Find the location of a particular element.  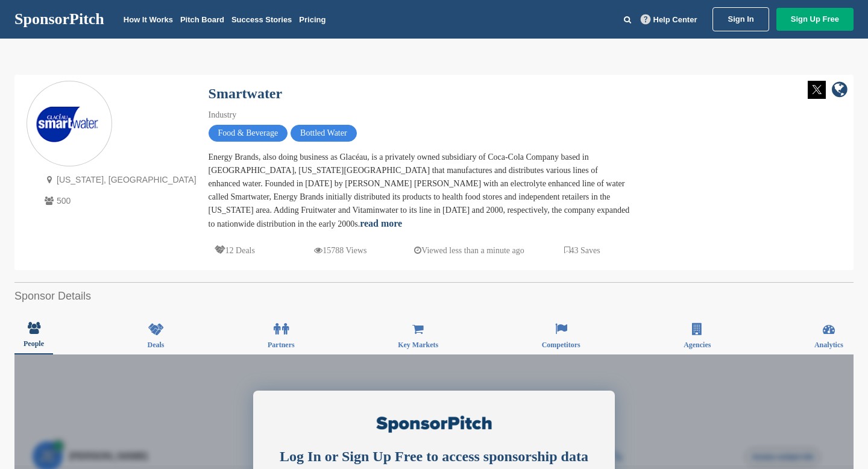

p: 12 Deals is located at coordinates (234, 250).